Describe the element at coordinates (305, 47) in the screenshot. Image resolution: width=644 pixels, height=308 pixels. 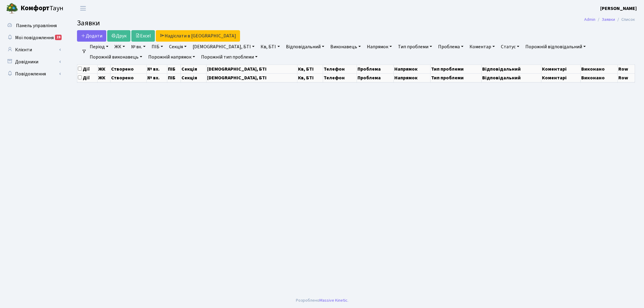
I see `a: Відповідальний` at that location.